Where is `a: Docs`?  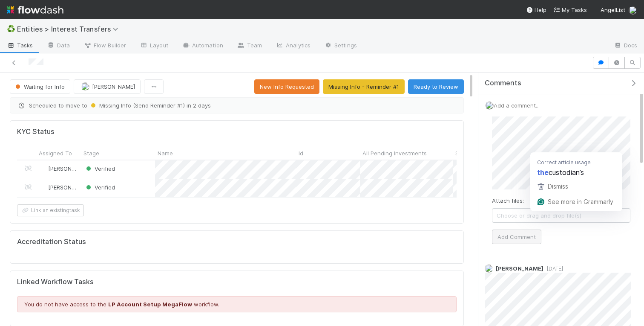
a: Docs is located at coordinates (626, 46).